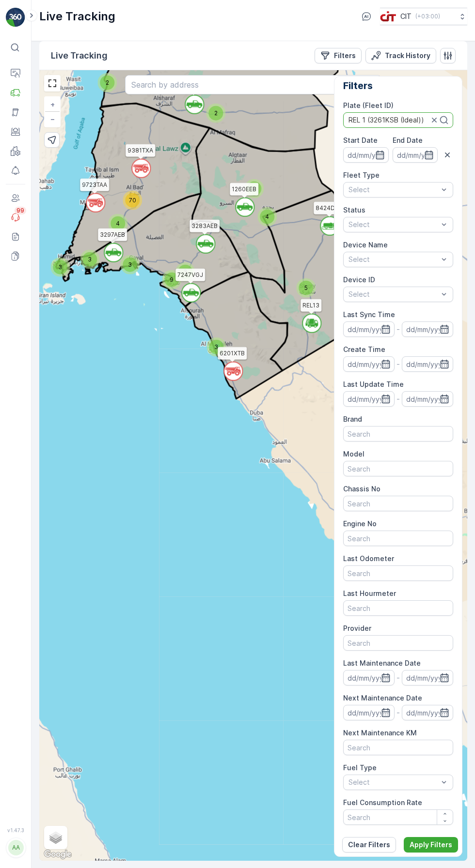  What do you see at coordinates (359, 767) in the screenshot?
I see `label: Fuel Type` at bounding box center [359, 767].